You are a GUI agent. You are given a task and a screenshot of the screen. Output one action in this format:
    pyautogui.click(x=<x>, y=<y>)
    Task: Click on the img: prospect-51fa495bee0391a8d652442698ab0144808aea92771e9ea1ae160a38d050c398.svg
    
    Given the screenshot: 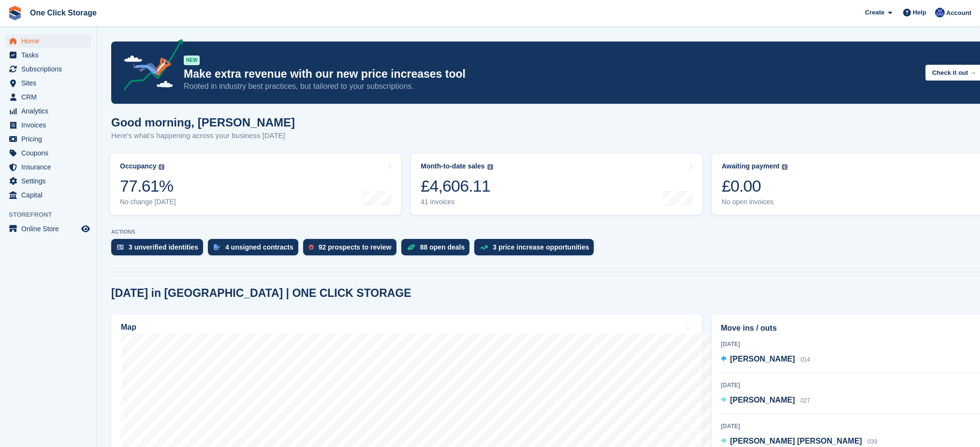 What is the action you would take?
    pyautogui.click(x=311, y=247)
    